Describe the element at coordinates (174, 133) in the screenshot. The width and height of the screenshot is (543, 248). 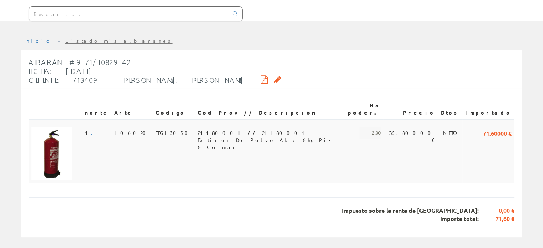
I see `font: TEGI3050` at that location.